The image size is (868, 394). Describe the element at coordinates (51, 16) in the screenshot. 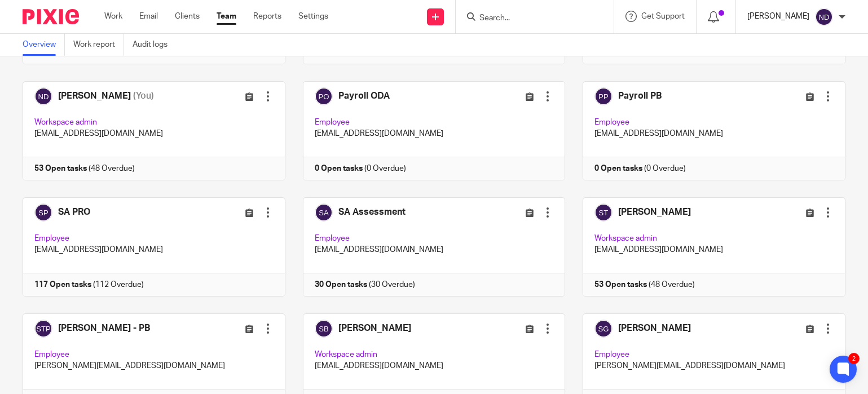

I see `img: Pixie` at that location.